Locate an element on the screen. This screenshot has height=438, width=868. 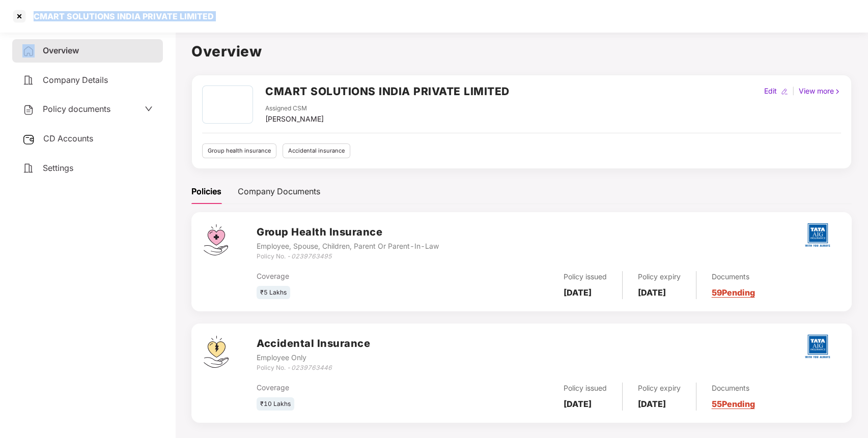
span: Company Details is located at coordinates (75, 80).